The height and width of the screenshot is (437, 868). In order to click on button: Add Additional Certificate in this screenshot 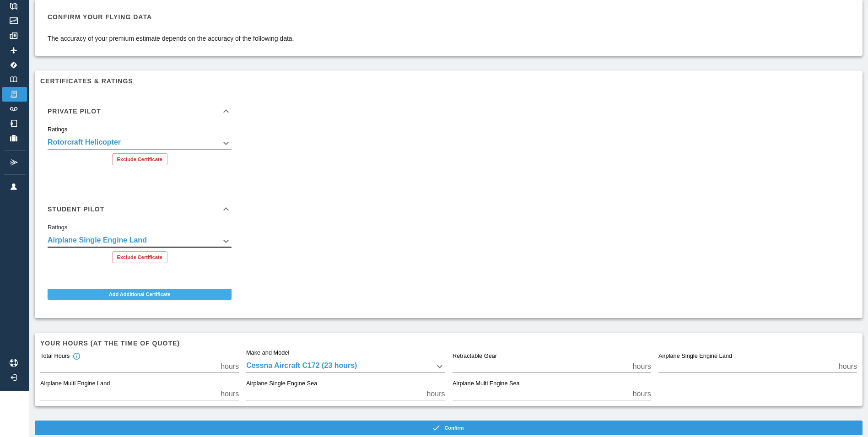, I will do `click(139, 294)`.